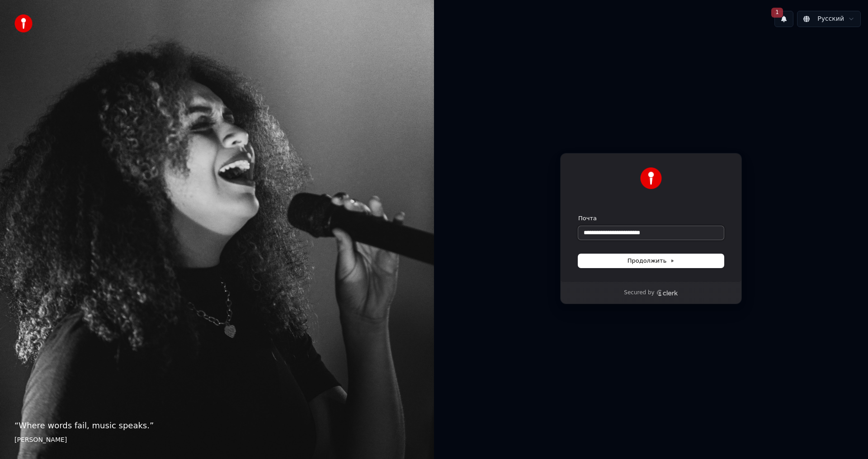 This screenshot has height=459, width=868. What do you see at coordinates (639, 293) in the screenshot?
I see `p: Secured by` at bounding box center [639, 293].